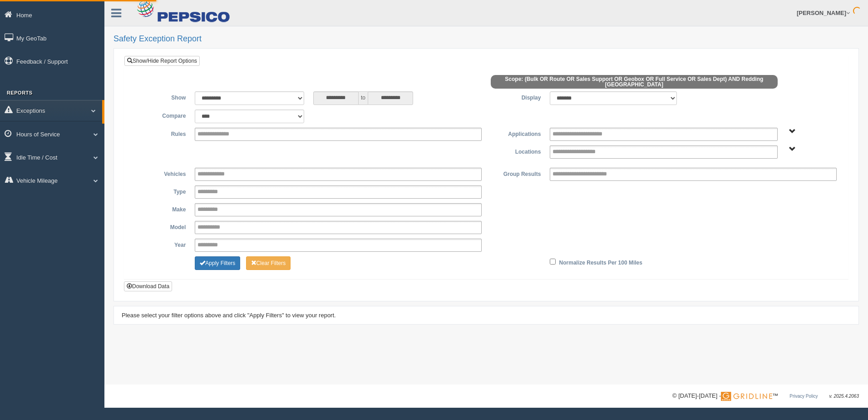  I want to click on label: Type, so click(161, 191).